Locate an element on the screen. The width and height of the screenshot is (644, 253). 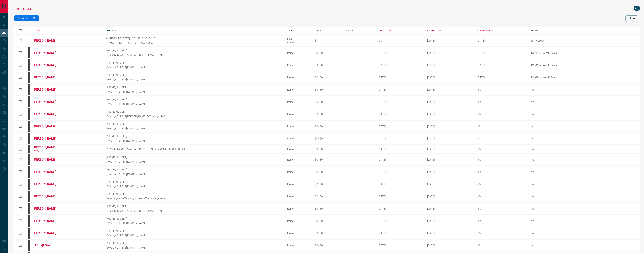
div: October 16th 2008, 2:53:28 PM is located at coordinates (449, 196).